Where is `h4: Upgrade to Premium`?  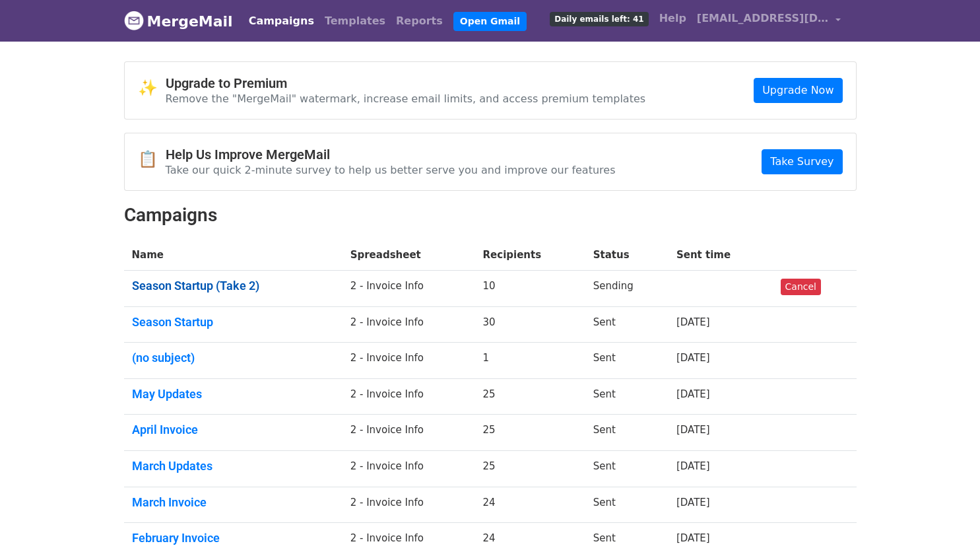
h4: Upgrade to Premium is located at coordinates (406, 83).